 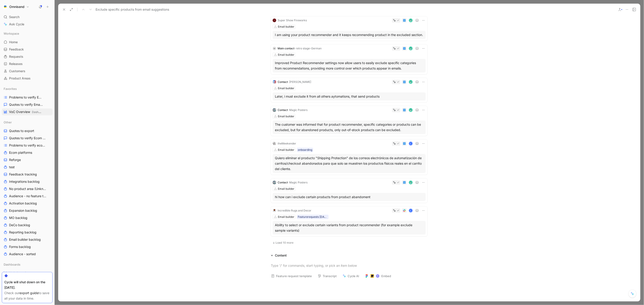 I want to click on span: Quotes to export, so click(x=21, y=131).